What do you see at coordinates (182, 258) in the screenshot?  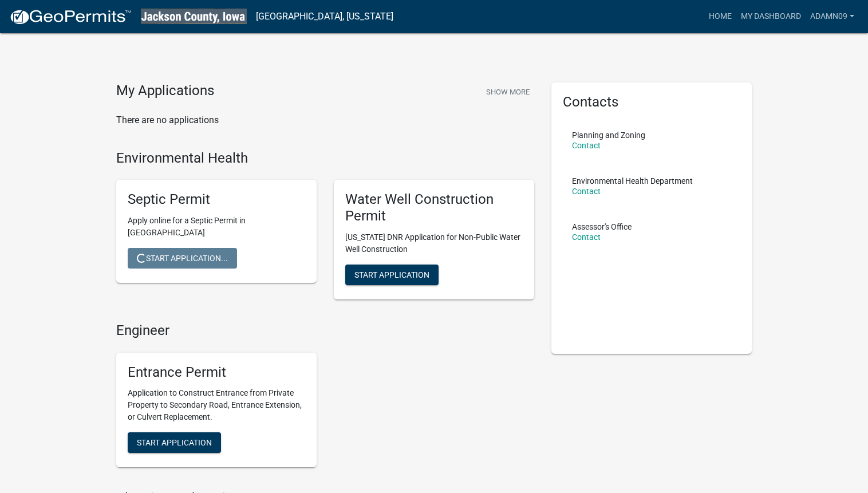 I see `span: Start Application...` at bounding box center [182, 258].